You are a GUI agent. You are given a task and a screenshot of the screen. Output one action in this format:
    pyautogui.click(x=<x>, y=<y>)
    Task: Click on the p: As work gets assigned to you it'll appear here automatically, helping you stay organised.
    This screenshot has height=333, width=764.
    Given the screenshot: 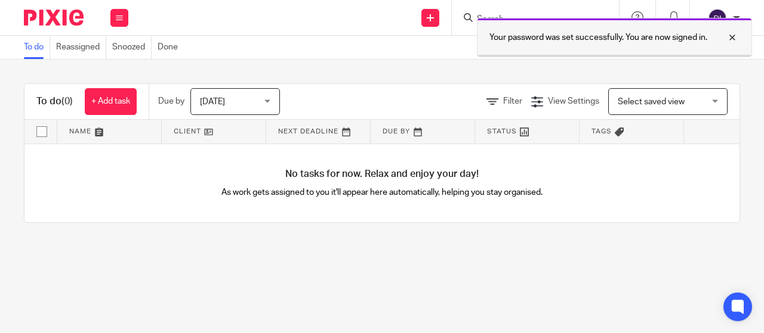 What is the action you would take?
    pyautogui.click(x=382, y=193)
    